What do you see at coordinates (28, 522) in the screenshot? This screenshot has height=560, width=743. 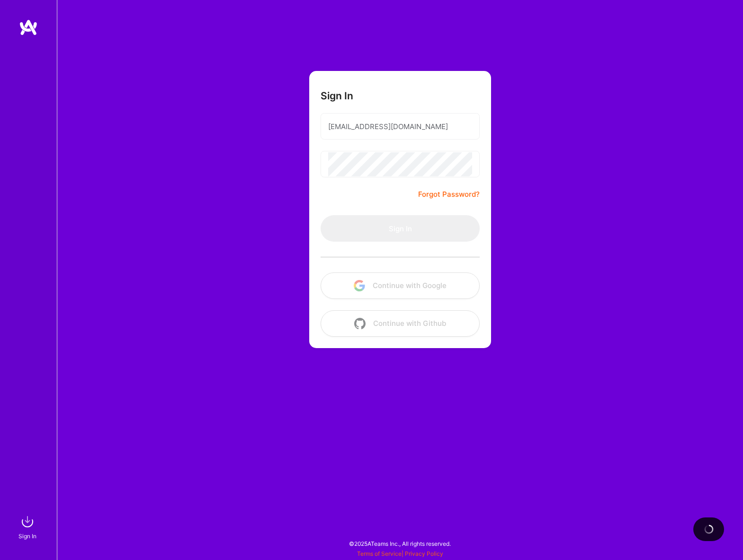 I see `img: sign in` at bounding box center [28, 522].